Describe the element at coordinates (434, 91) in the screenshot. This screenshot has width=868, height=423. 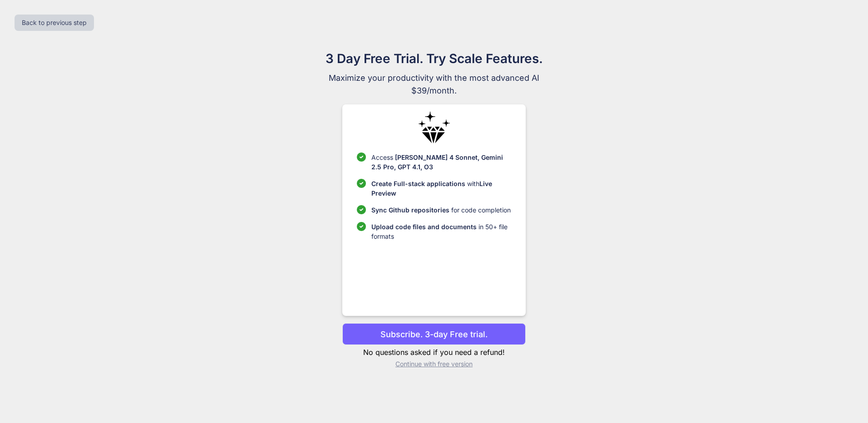
I see `span: $39/month.` at that location.